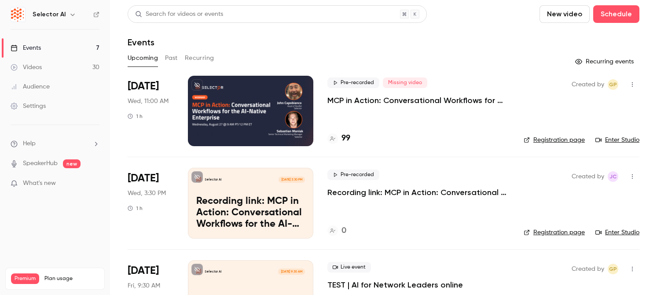  I want to click on p: TEST | AI for Network Leaders online, so click(395, 285).